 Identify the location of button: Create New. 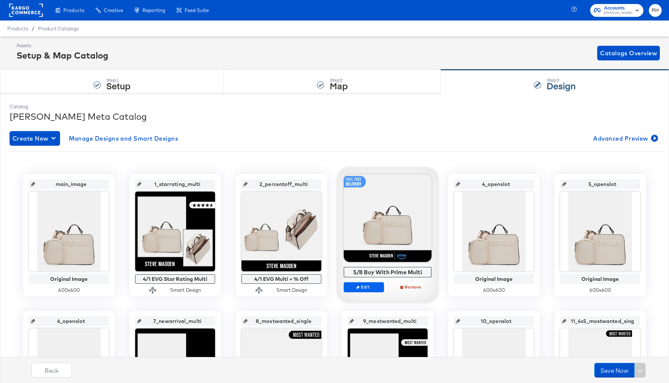
(35, 139).